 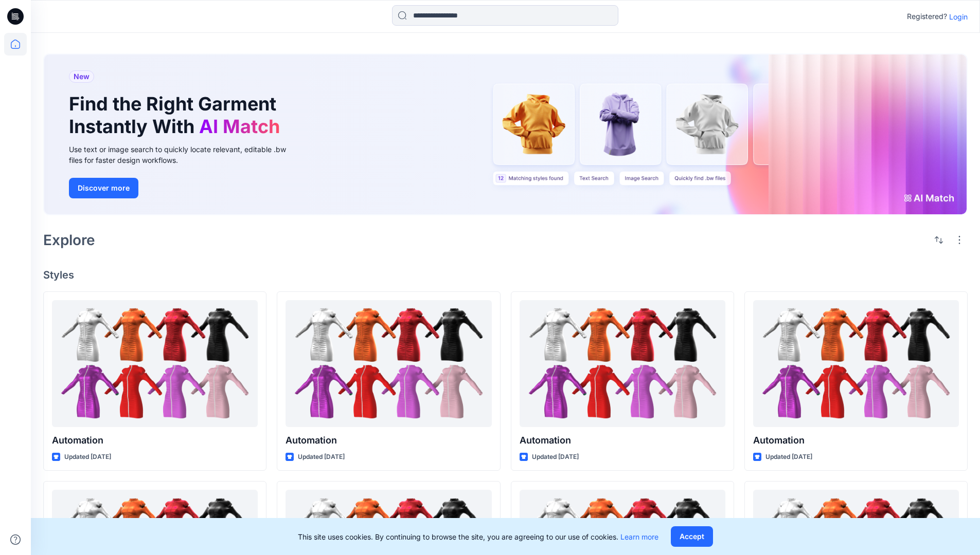 I want to click on span: New, so click(x=81, y=77).